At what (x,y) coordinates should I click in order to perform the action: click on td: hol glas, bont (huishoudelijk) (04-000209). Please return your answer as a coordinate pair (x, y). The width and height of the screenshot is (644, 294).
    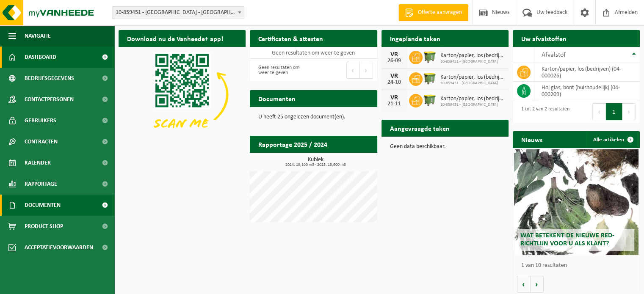
    Looking at the image, I should click on (587, 91).